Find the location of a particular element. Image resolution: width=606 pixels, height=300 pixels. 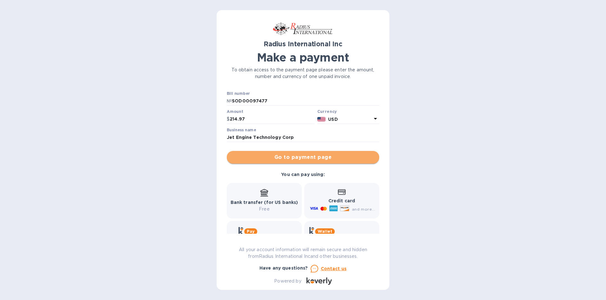

label: Bill number is located at coordinates (238, 94).